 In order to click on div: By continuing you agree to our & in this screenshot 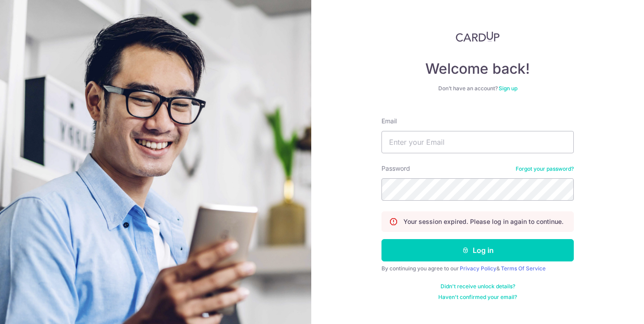, I will do `click(478, 269)`.